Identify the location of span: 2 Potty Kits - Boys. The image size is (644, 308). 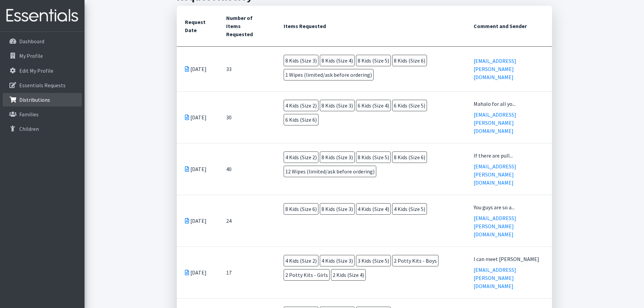
(415, 261).